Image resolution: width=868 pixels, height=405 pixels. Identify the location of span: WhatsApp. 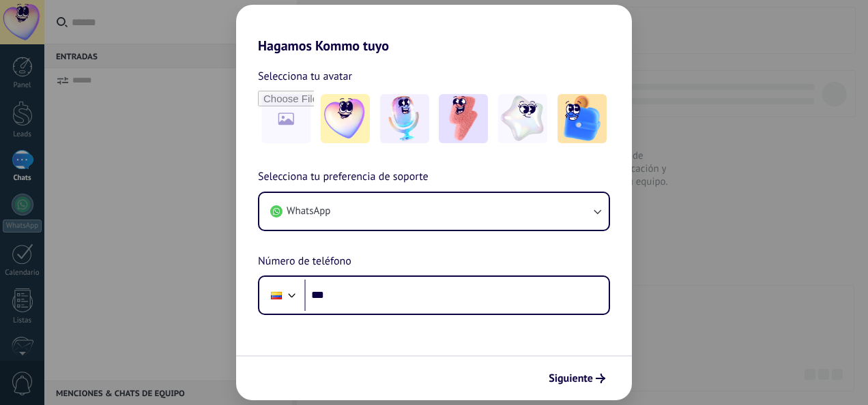
(309, 211).